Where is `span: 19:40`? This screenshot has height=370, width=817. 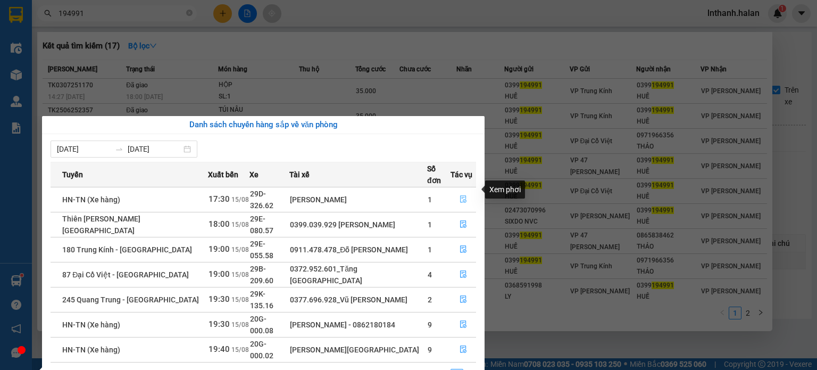
span: 19:40 is located at coordinates (219, 349).